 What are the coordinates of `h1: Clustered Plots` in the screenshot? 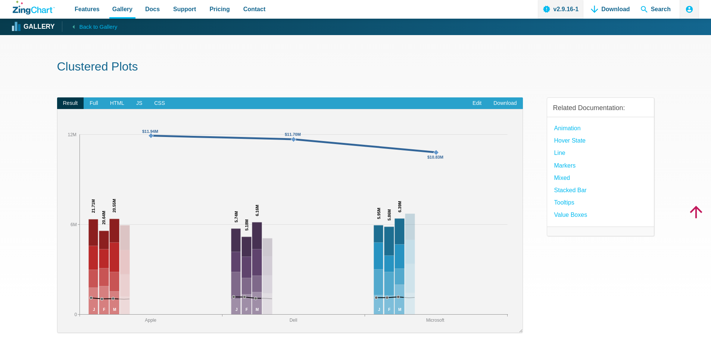 It's located at (356, 67).